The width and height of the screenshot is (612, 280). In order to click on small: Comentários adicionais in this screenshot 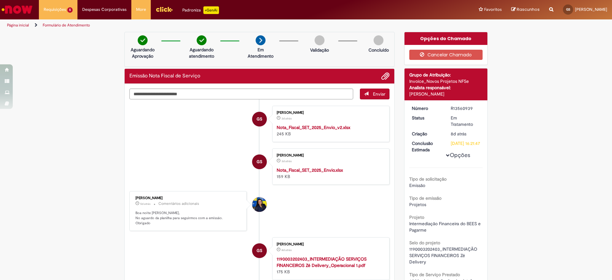, I will do `click(179, 204)`.